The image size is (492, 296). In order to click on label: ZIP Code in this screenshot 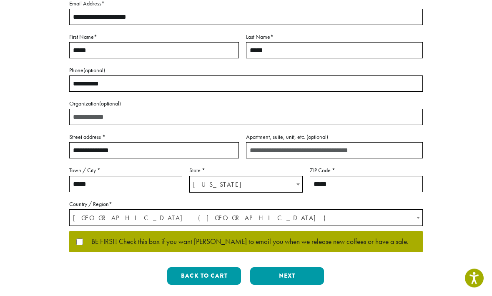, I will do `click(366, 171)`.